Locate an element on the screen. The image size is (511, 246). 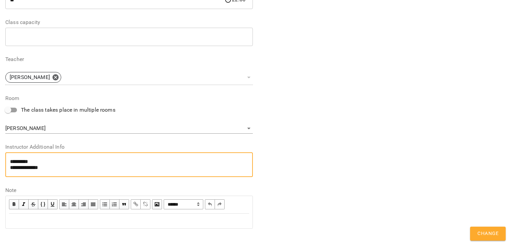
button: Bold is located at coordinates (14, 204).